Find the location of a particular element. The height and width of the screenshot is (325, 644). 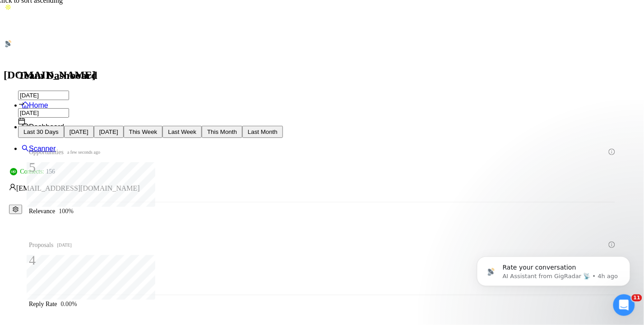

a: homeHome is located at coordinates (34, 105).